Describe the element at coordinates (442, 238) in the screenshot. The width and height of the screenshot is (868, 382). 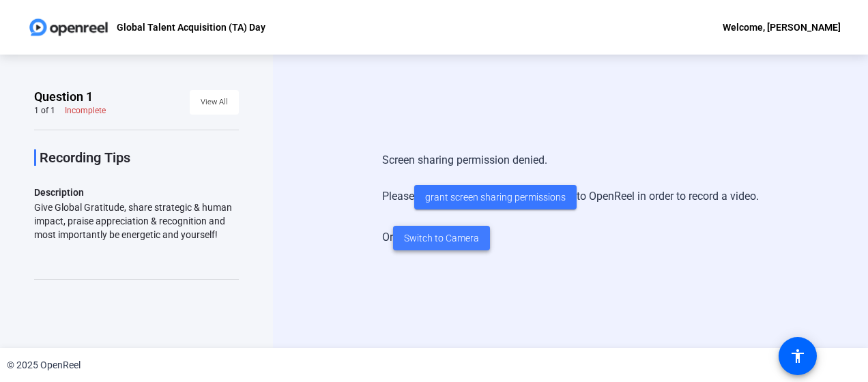
I see `span: Switch to Camera` at that location.